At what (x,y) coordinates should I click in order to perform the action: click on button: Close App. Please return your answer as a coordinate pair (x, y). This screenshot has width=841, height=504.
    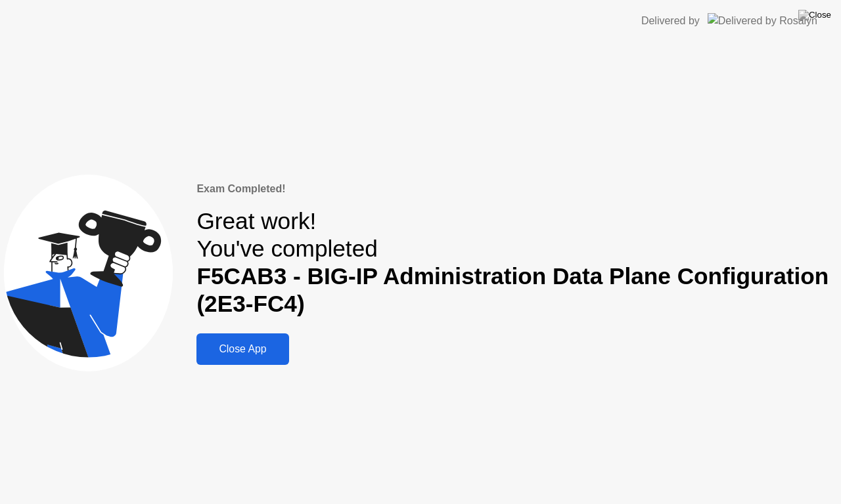
    Looking at the image, I should click on (242, 349).